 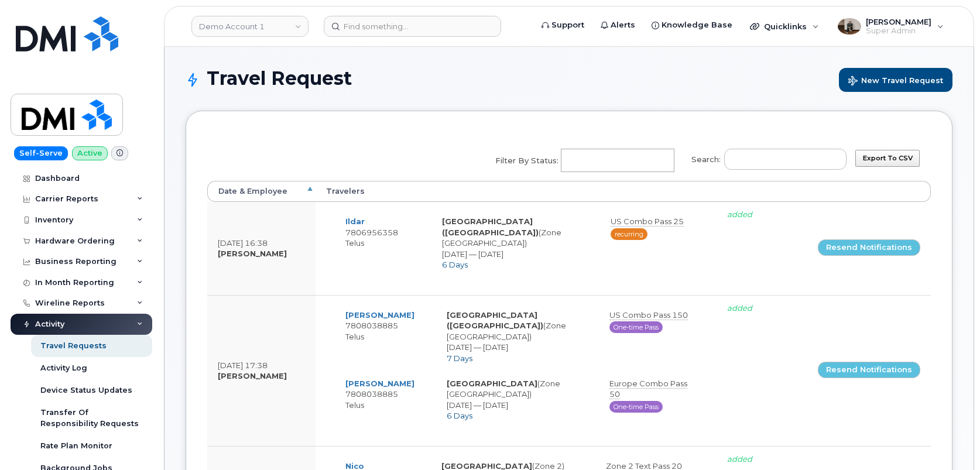 I want to click on th: Travelers: activate to sort column ascending, so click(x=561, y=192).